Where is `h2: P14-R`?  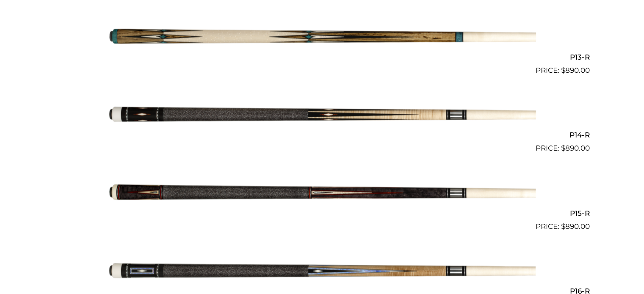 h2: P14-R is located at coordinates (323, 135).